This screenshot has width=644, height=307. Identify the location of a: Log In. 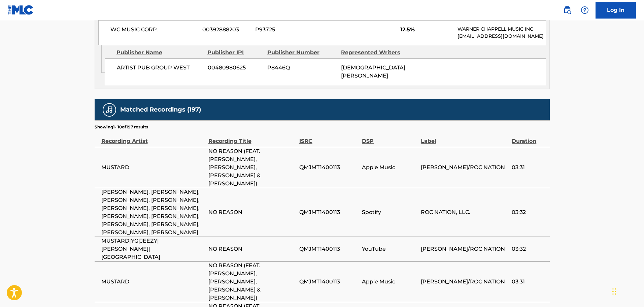
(616, 10).